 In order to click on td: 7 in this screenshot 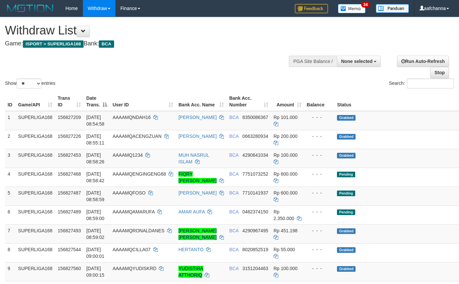, I will do `click(10, 234)`.